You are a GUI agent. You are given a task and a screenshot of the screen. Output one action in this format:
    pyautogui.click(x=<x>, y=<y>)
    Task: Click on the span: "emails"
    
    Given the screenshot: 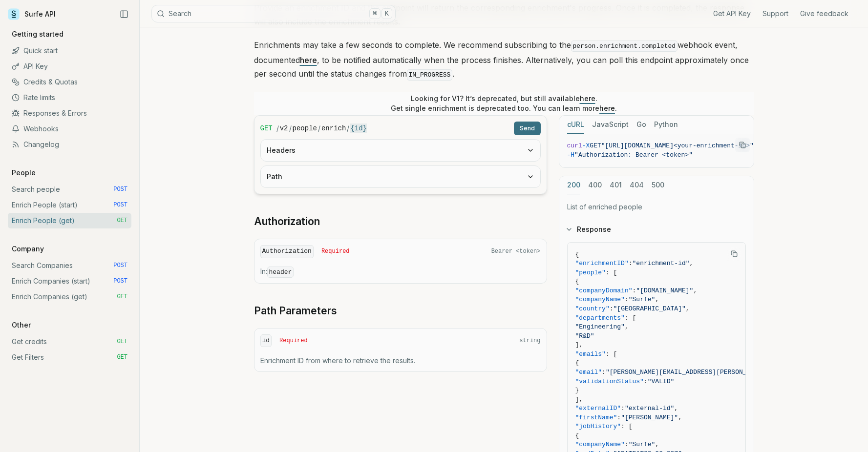 What is the action you would take?
    pyautogui.click(x=590, y=354)
    